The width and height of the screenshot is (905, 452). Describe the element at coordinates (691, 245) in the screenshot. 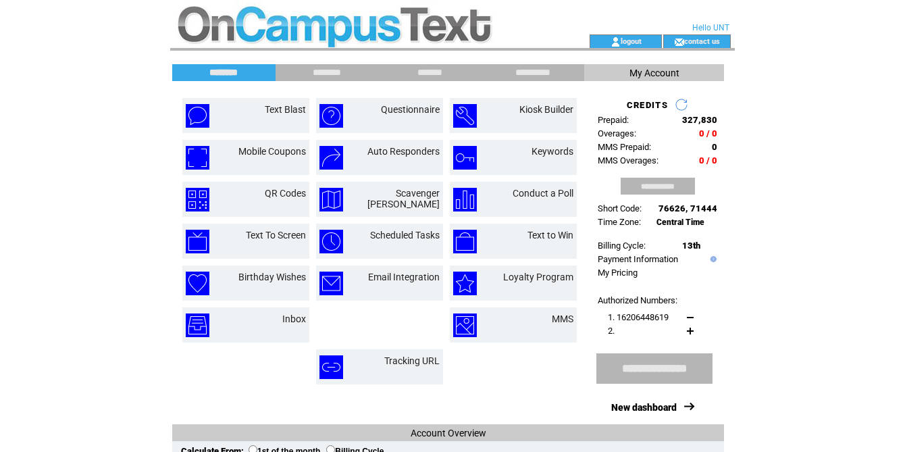

I see `span: 13th` at that location.